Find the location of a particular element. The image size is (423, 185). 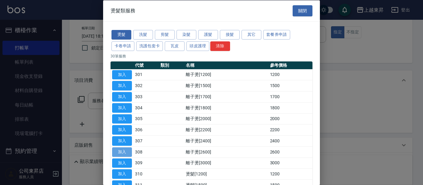

button: 護髮 is located at coordinates (208, 35).